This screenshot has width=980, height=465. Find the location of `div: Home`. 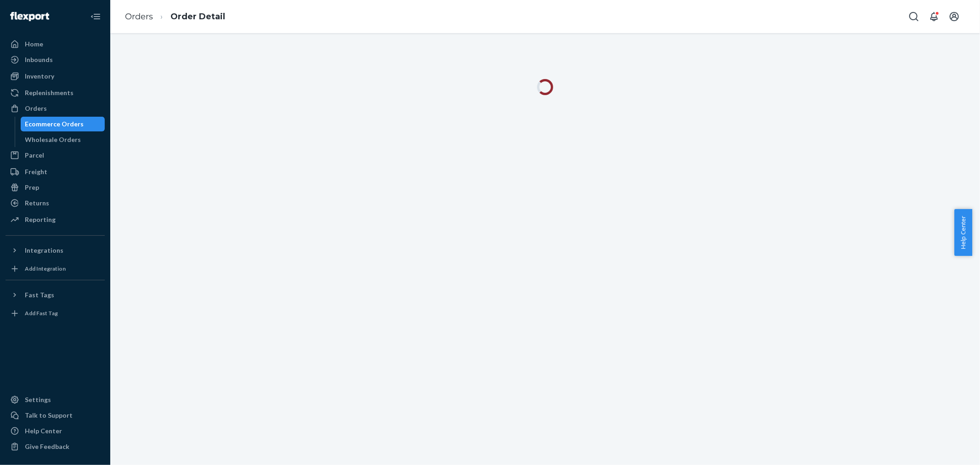

div: Home is located at coordinates (34, 44).